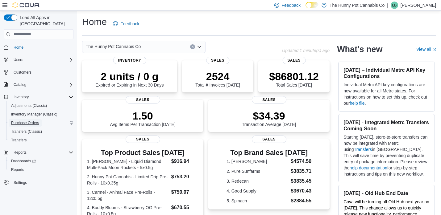 The height and width of the screenshot is (215, 441). I want to click on button: Catalog, so click(20, 85).